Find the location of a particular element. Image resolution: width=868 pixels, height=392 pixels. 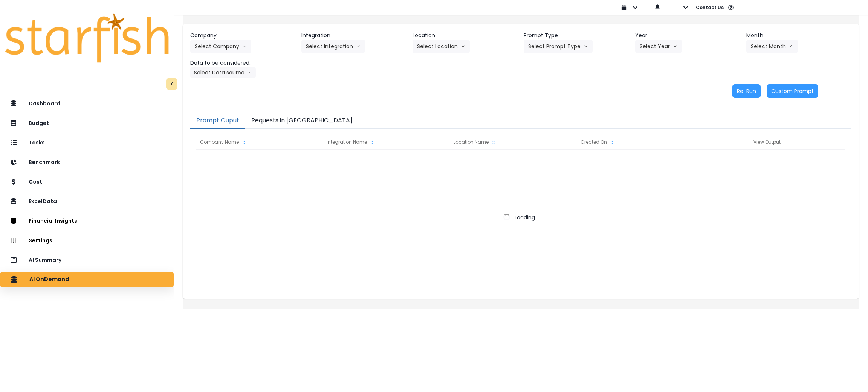

button: Select Integrationarrow down line is located at coordinates (333, 46).